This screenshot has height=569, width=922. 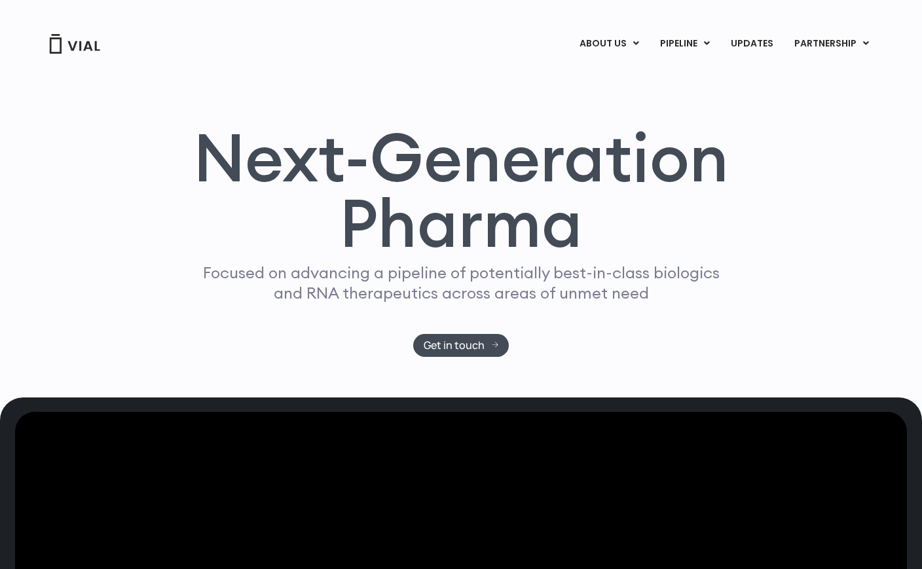 I want to click on a: Get in touch, so click(x=461, y=345).